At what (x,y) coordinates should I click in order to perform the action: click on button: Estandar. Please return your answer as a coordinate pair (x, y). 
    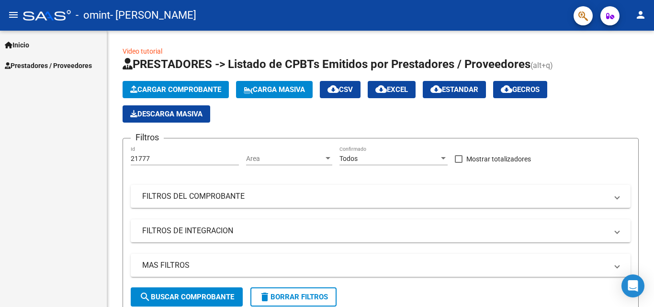
    Looking at the image, I should click on (455, 90).